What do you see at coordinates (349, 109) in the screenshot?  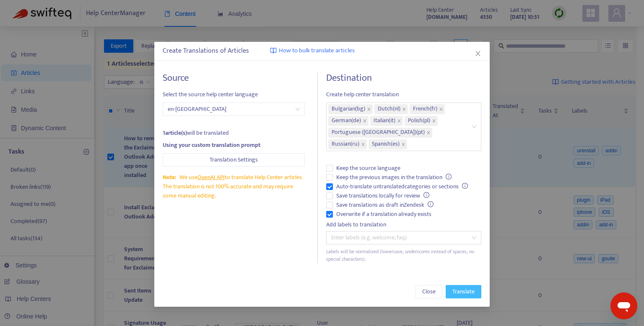 I see `span: Bulgarian ( bg )` at bounding box center [349, 109].